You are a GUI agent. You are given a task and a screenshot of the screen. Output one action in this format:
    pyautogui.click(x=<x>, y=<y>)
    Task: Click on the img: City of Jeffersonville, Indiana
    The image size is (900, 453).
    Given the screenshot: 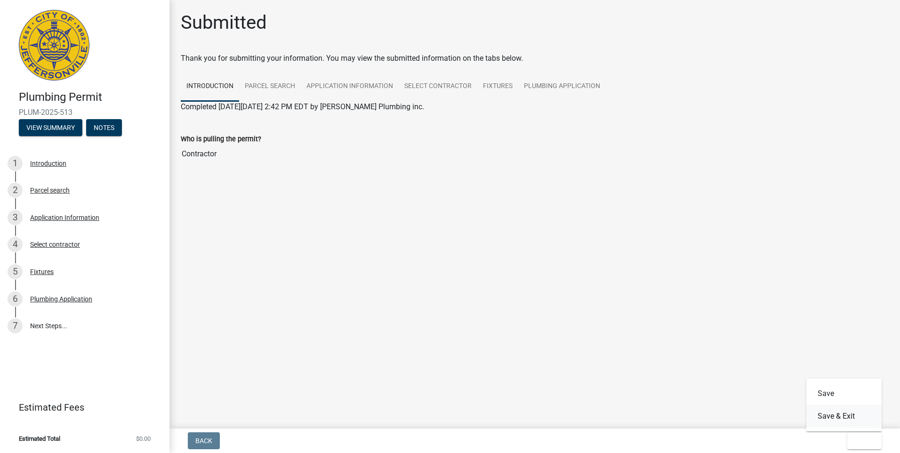 What is the action you would take?
    pyautogui.click(x=54, y=45)
    